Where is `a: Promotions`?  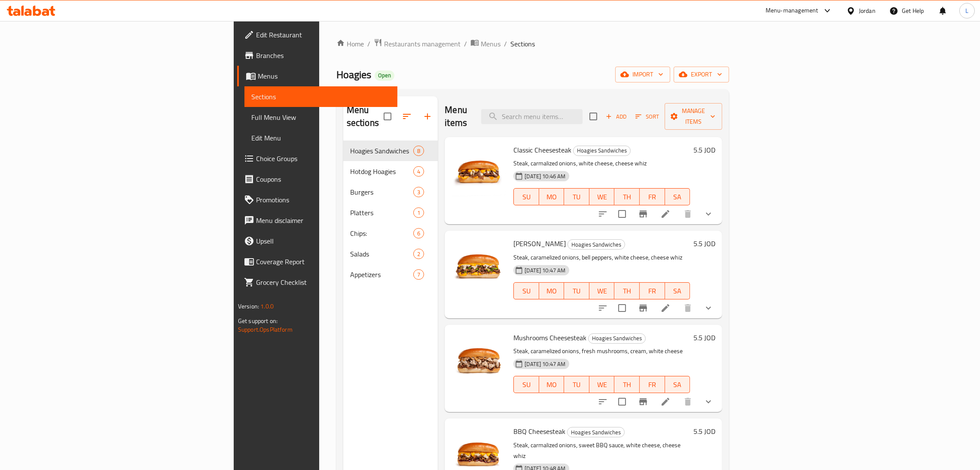
a: Promotions is located at coordinates (317, 200).